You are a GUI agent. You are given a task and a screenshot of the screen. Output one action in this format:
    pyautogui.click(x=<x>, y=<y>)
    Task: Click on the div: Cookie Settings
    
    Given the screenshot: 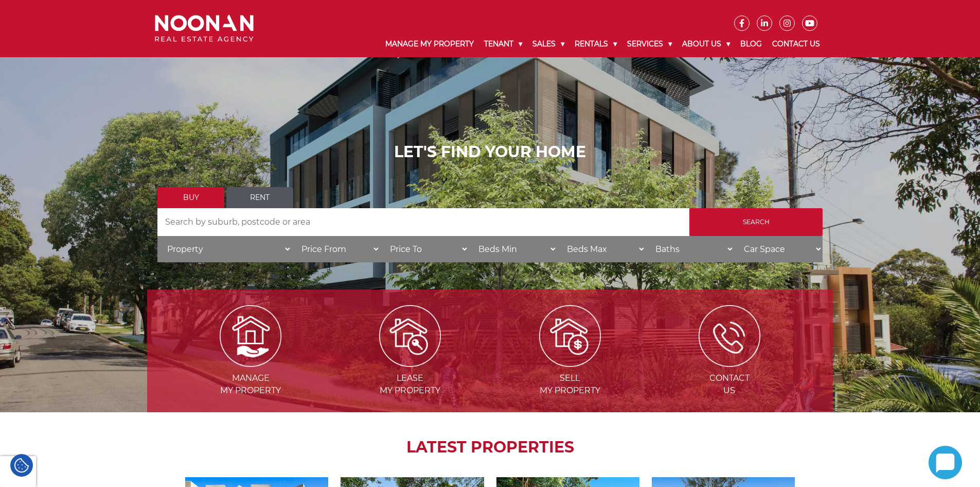 What is the action you would take?
    pyautogui.click(x=21, y=465)
    